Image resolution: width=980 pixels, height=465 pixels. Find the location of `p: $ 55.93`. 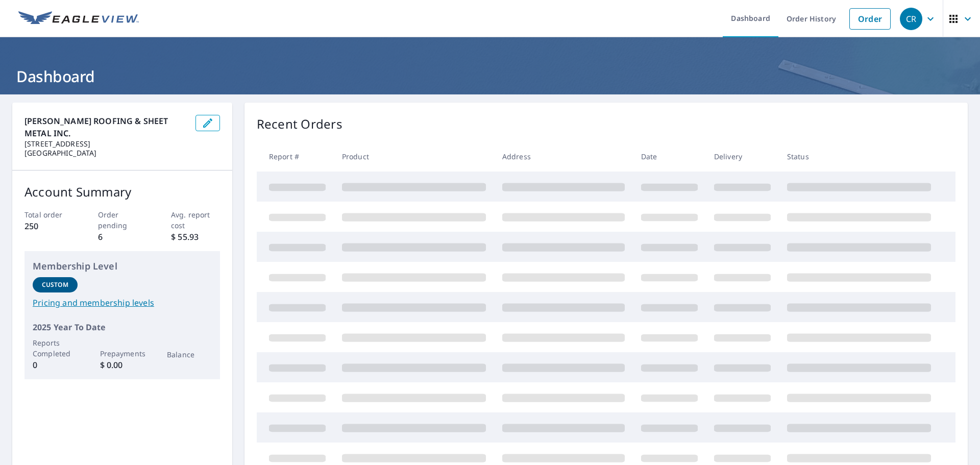

p: $ 55.93 is located at coordinates (195, 237).